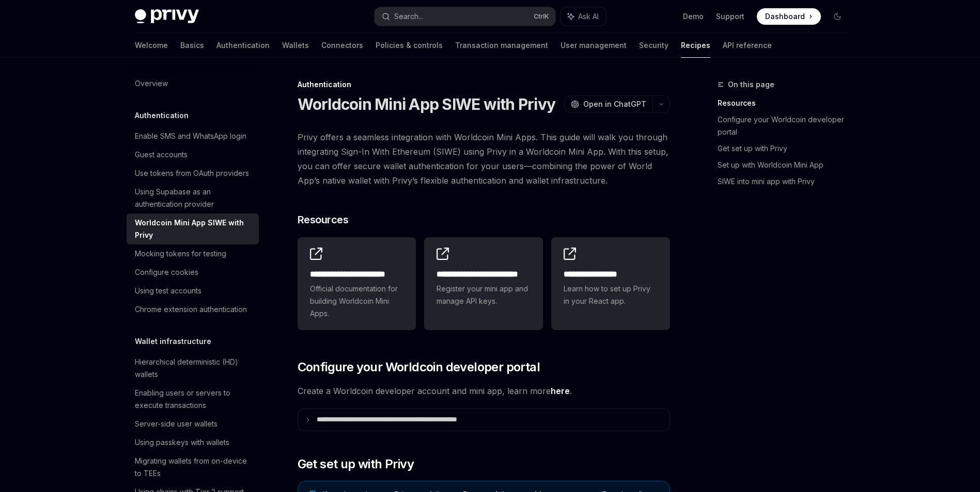  What do you see at coordinates (168, 291) in the screenshot?
I see `div: Using test accounts` at bounding box center [168, 291].